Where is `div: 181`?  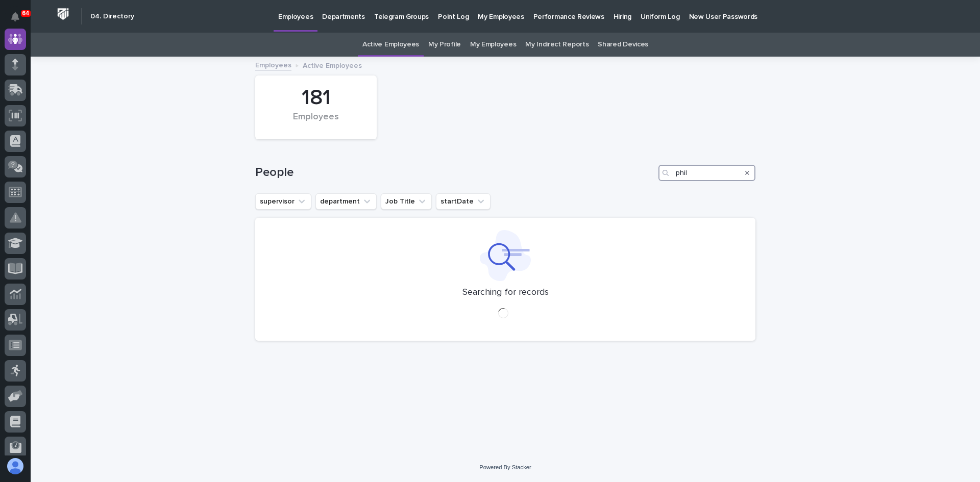 div: 181 is located at coordinates (316, 98).